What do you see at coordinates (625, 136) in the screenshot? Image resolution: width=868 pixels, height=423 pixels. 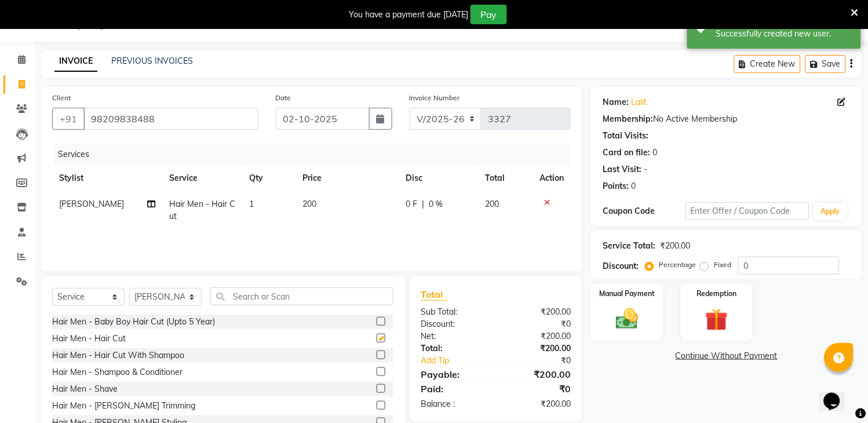 I see `div: Total Visits:` at bounding box center [625, 136].